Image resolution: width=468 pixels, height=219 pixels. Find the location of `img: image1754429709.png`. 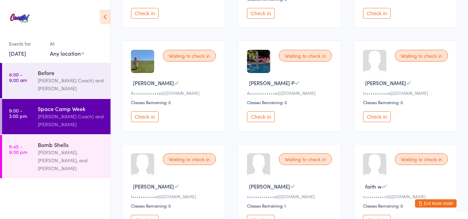

img: image1754429709.png is located at coordinates (259, 61).